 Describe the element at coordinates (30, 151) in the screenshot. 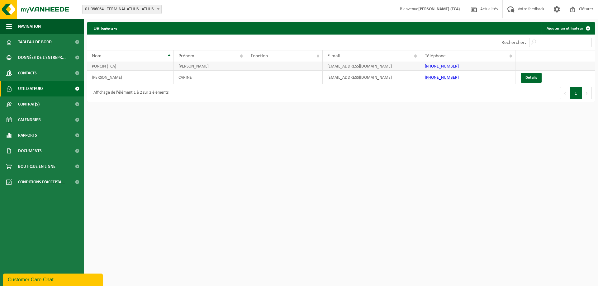

I see `span: Documents` at that location.